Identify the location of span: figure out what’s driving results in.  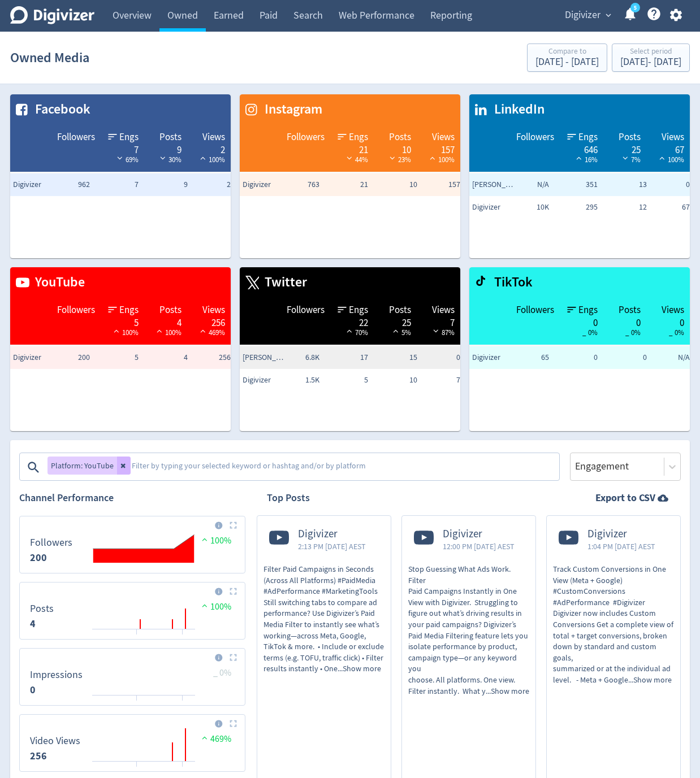
(465, 613).